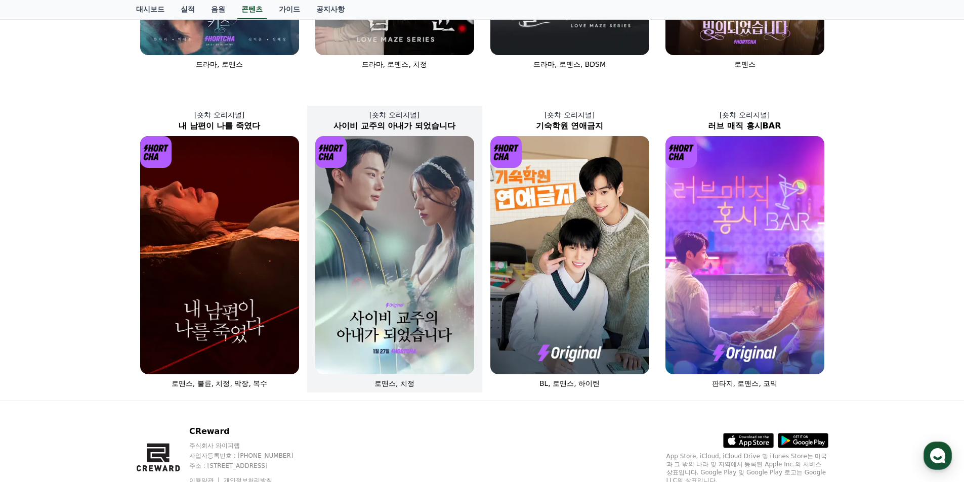 This screenshot has width=964, height=482. I want to click on a: 설정, so click(162, 333).